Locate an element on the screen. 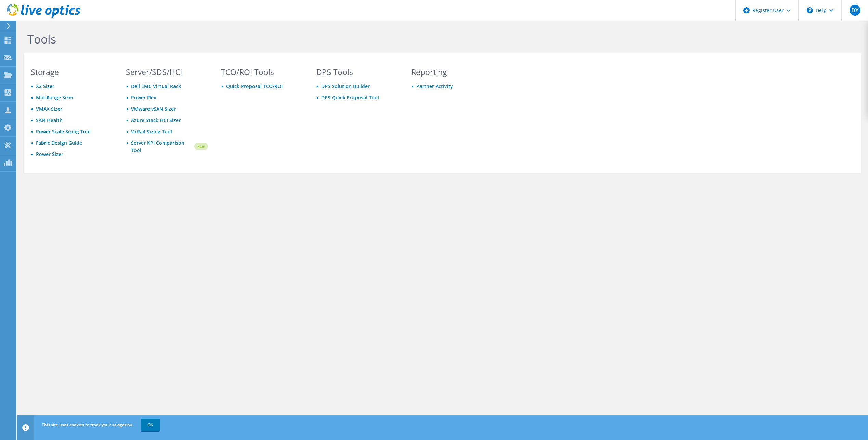  a: Power Flex is located at coordinates (144, 97).